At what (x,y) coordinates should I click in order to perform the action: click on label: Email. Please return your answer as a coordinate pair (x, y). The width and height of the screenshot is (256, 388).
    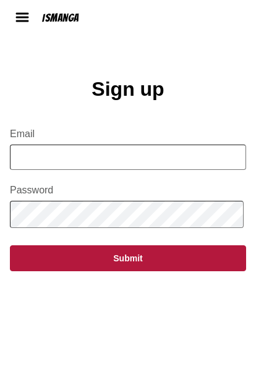
    Looking at the image, I should click on (128, 134).